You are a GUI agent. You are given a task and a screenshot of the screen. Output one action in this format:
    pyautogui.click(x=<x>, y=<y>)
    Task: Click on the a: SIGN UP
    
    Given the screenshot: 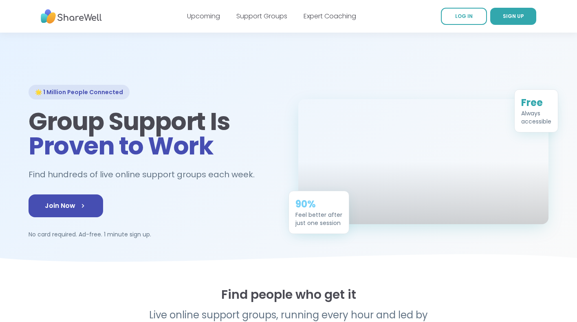 What is the action you would take?
    pyautogui.click(x=513, y=16)
    